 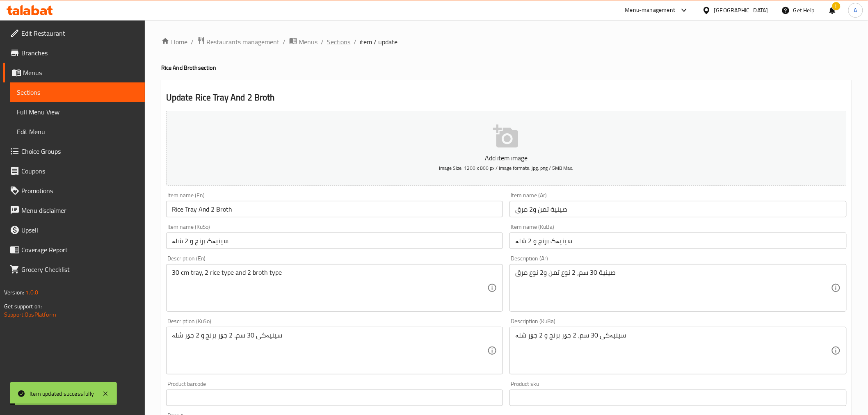 I want to click on div: Item updated successfully, so click(x=61, y=394).